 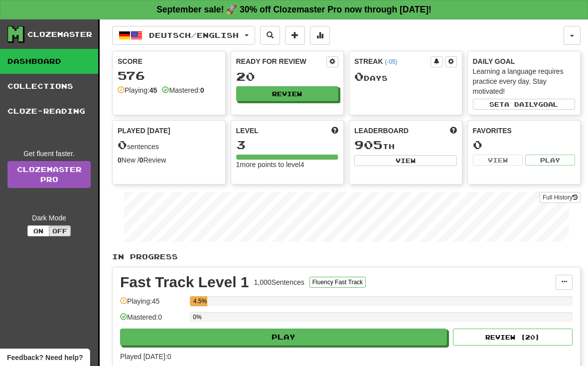 I want to click on span: Score more points to level up, so click(x=335, y=131).